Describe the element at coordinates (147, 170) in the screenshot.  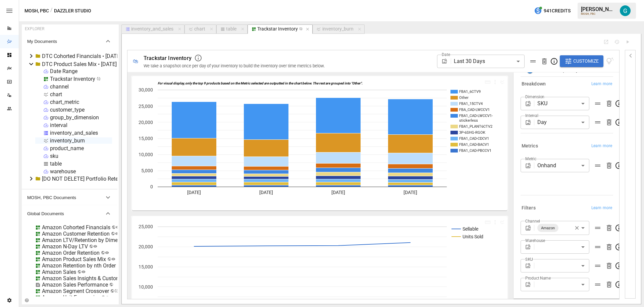
I see `text: 5,000` at that location.